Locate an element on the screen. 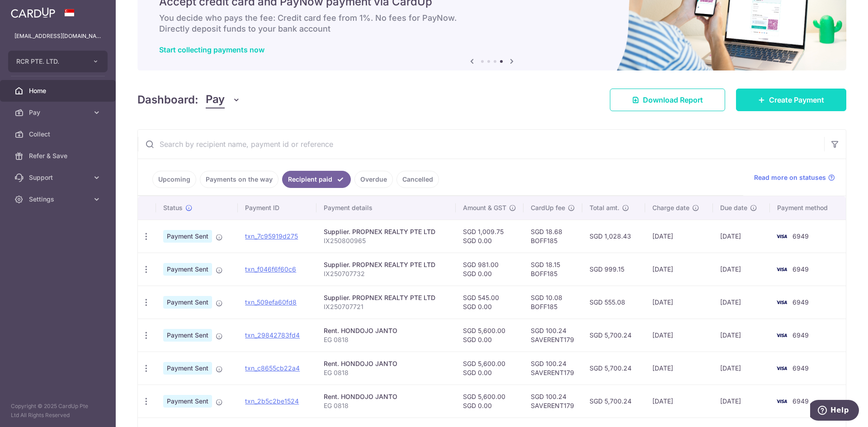  input: Search by recipient name, payment id or reference is located at coordinates (481, 144).